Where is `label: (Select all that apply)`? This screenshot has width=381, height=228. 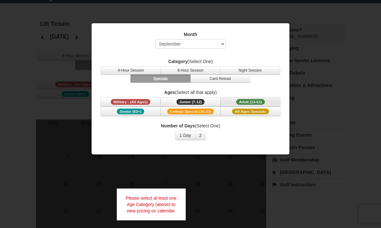 label: (Select all that apply) is located at coordinates (190, 92).